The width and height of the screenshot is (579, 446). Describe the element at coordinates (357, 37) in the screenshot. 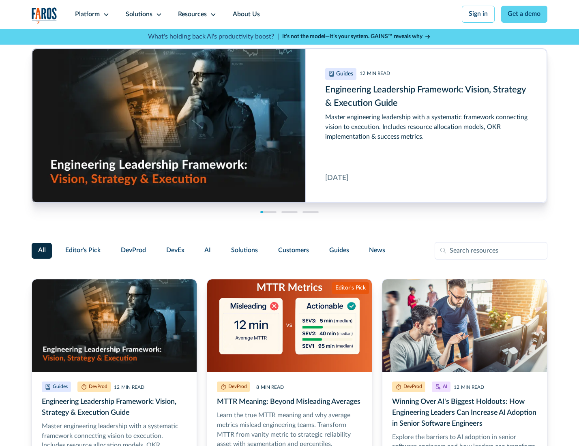

I see `a: It’s not the model—it’s your system. GAINS™ reveals why` at that location.